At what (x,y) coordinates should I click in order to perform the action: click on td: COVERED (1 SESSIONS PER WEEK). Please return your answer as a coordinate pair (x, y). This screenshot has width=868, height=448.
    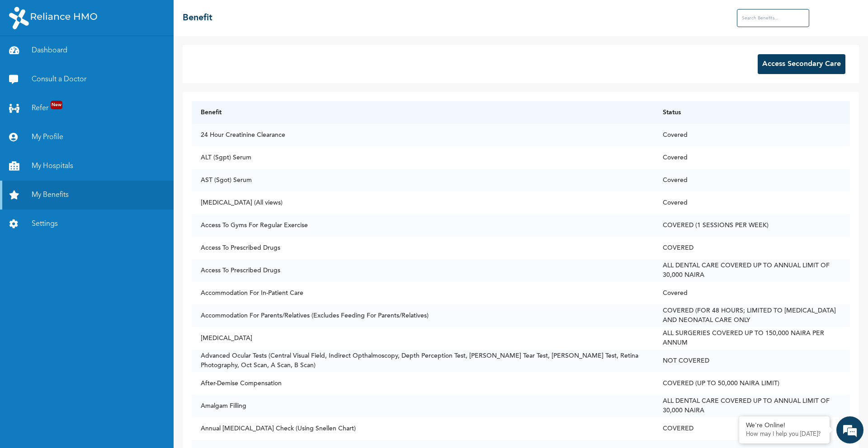
    Looking at the image, I should click on (752, 225).